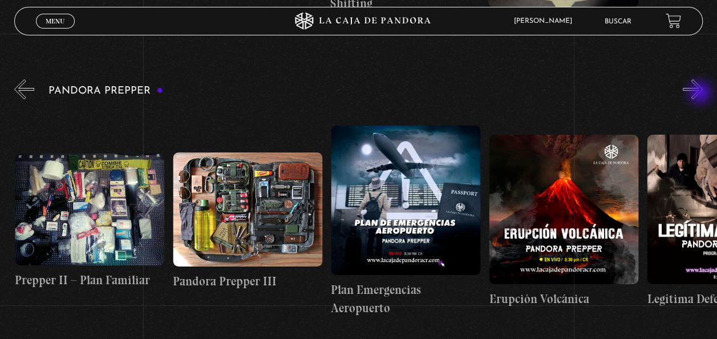 The width and height of the screenshot is (717, 339). Describe the element at coordinates (90, 280) in the screenshot. I see `h4: Prepper II – Plan Familiar` at that location.